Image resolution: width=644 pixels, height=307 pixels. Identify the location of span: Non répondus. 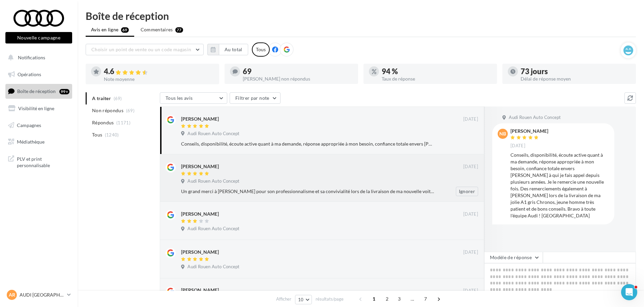
(107, 111).